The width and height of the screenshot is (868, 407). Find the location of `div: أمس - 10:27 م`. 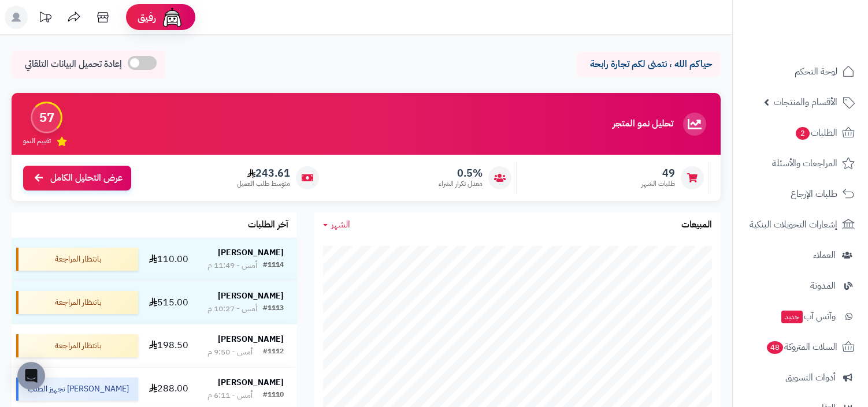

div: أمس - 10:27 م is located at coordinates (232, 309).